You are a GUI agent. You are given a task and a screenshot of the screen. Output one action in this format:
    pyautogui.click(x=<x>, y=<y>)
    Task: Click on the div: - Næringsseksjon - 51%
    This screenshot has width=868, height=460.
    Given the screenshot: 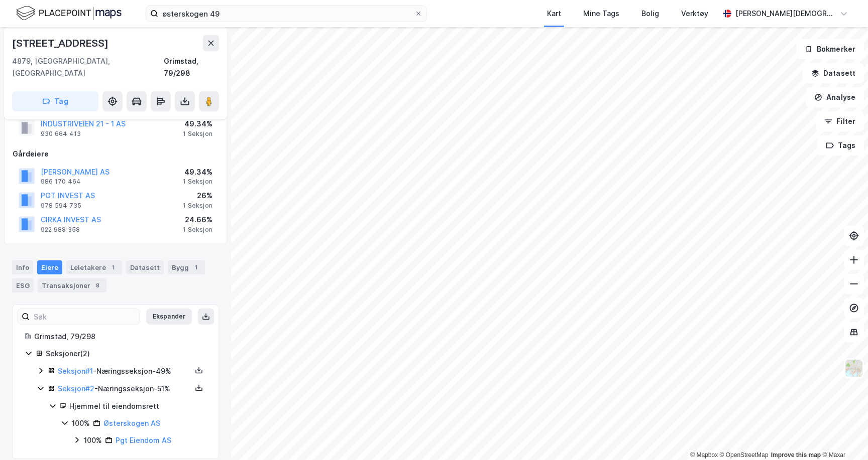 What is the action you would take?
    pyautogui.click(x=124, y=389)
    